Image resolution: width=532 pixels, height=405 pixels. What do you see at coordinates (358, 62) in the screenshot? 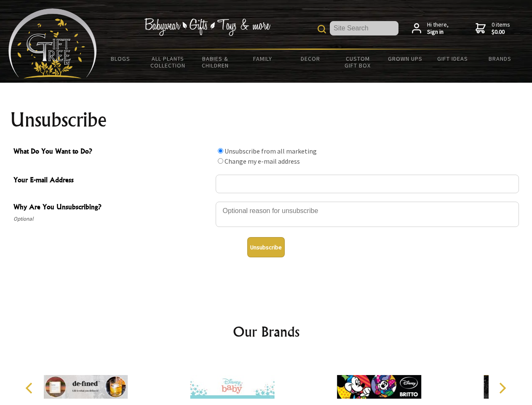
I see `a: Custom Gift Box` at bounding box center [358, 62].